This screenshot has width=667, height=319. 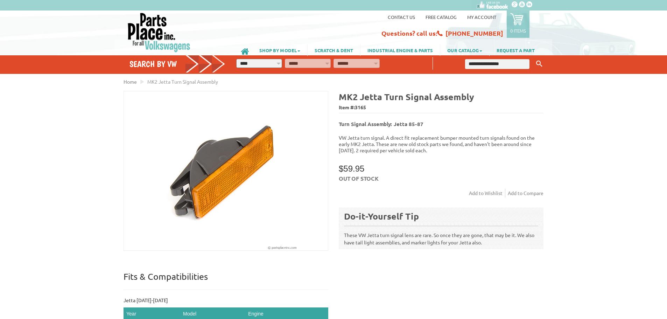 What do you see at coordinates (351, 168) in the screenshot?
I see `span: $59.95` at bounding box center [351, 168].